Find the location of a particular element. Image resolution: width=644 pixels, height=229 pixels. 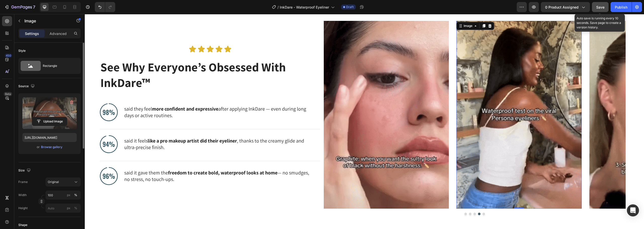

p: Advanced is located at coordinates (58, 34).